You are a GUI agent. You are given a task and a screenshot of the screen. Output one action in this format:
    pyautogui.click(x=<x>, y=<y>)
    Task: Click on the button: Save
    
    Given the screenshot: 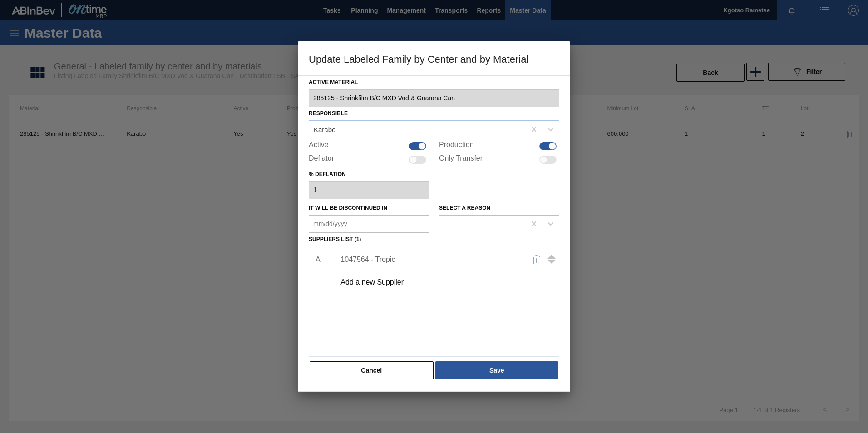 What is the action you would take?
    pyautogui.click(x=496, y=371)
    